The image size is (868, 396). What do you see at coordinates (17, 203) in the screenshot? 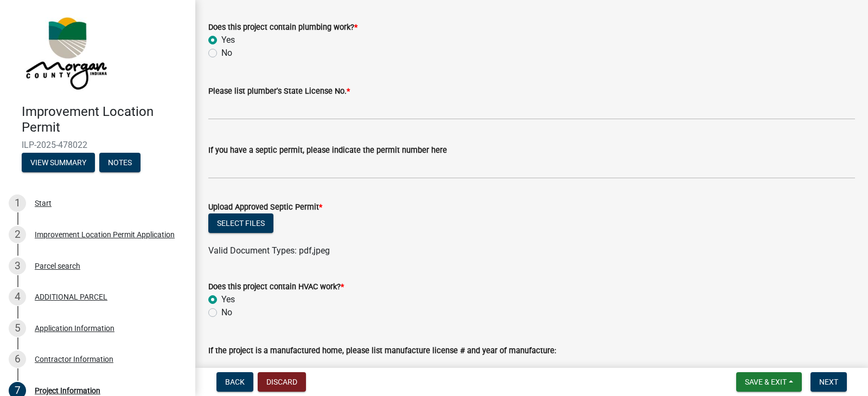
I see `div: 1` at bounding box center [17, 203].